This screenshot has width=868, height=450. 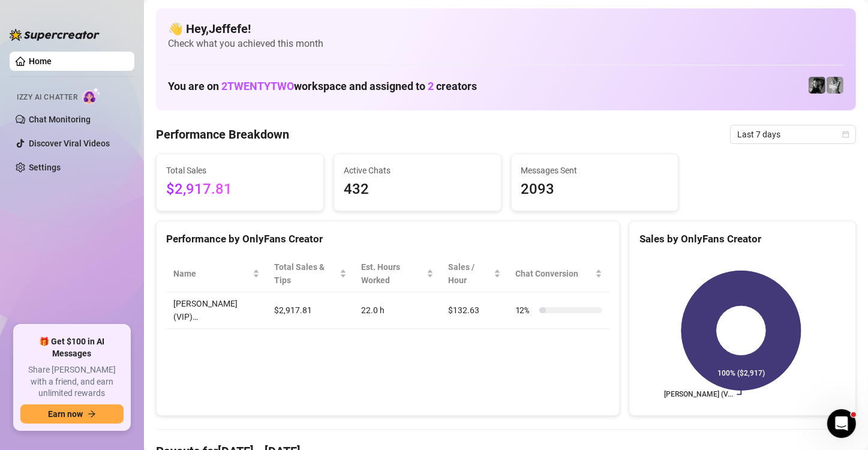 What do you see at coordinates (59, 119) in the screenshot?
I see `a: Chat Monitoring` at bounding box center [59, 119].